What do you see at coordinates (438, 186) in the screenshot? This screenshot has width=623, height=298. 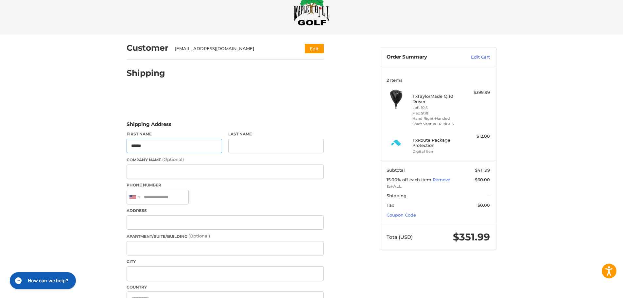 I see `span: 15FALL` at bounding box center [438, 186].